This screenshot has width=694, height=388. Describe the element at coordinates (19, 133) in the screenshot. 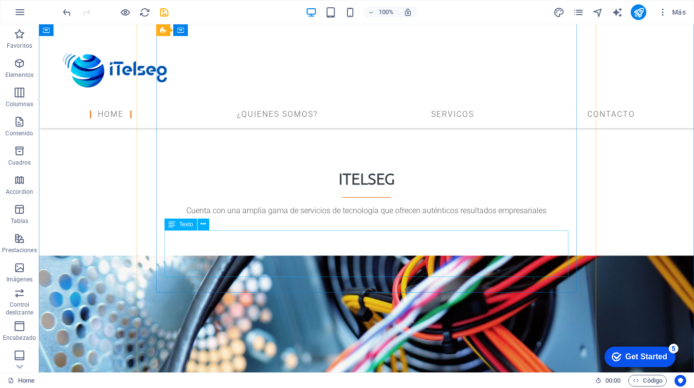

I see `p: Contenido` at that location.